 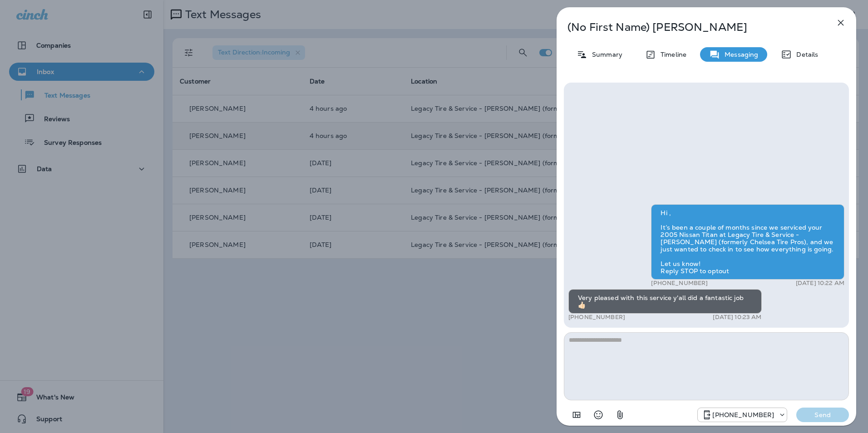 What do you see at coordinates (576, 415) in the screenshot?
I see `button: Add in a premade template` at bounding box center [576, 415].